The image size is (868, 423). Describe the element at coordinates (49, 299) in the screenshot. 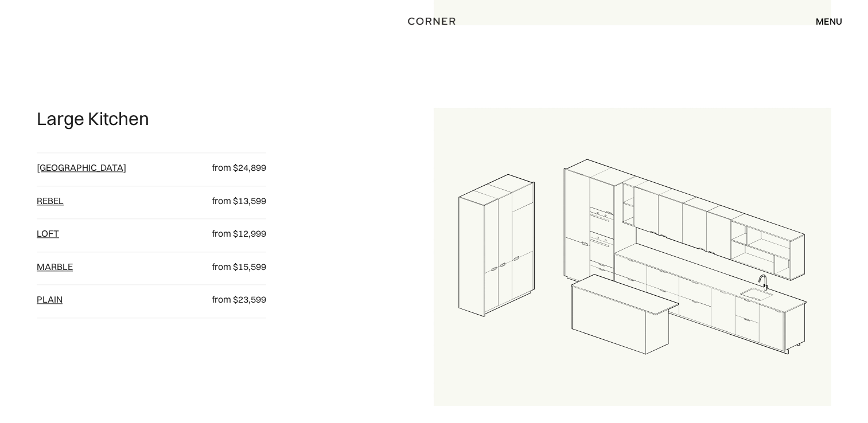

I see `a: plain` at that location.